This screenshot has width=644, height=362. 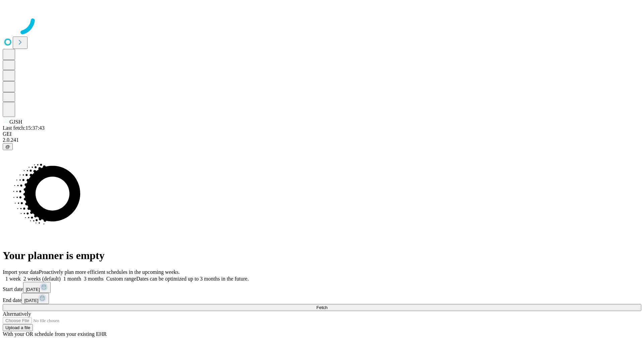 What do you see at coordinates (17, 328) in the screenshot?
I see `button: Upload a file` at bounding box center [17, 328].